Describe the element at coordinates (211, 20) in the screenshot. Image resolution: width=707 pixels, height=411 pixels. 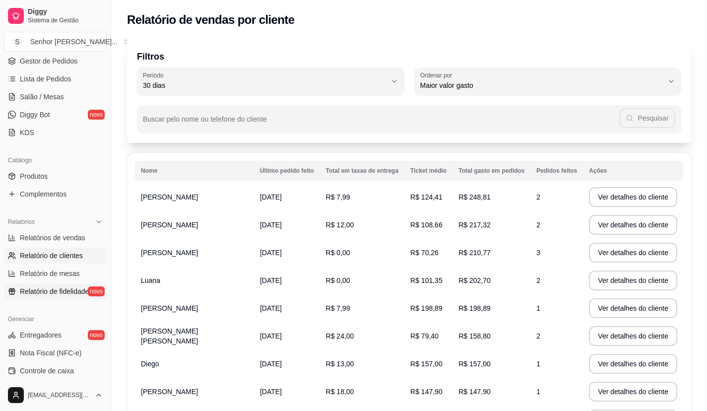
I see `h2: Relatório de vendas por cliente` at that location.